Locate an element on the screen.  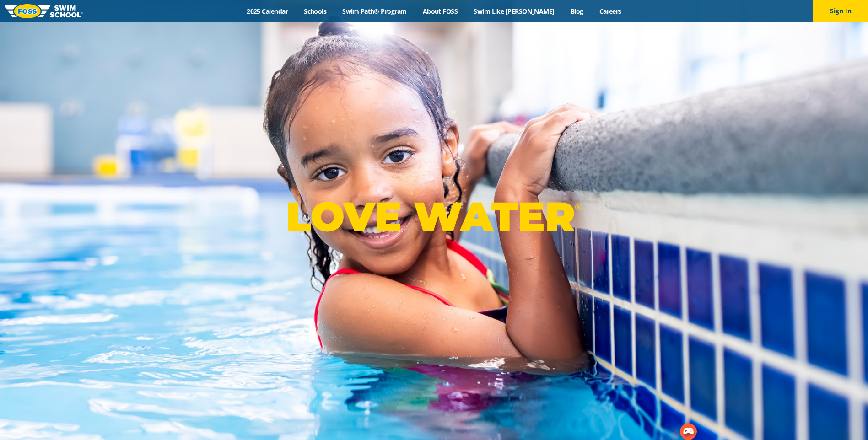
a: Blog is located at coordinates (576, 11).